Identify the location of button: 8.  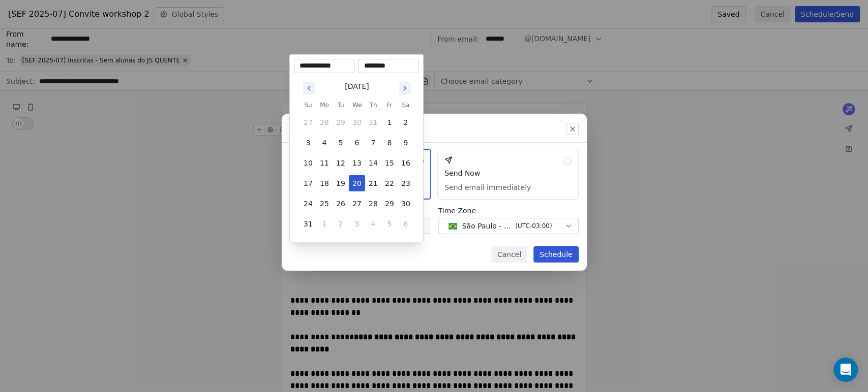
(390, 143).